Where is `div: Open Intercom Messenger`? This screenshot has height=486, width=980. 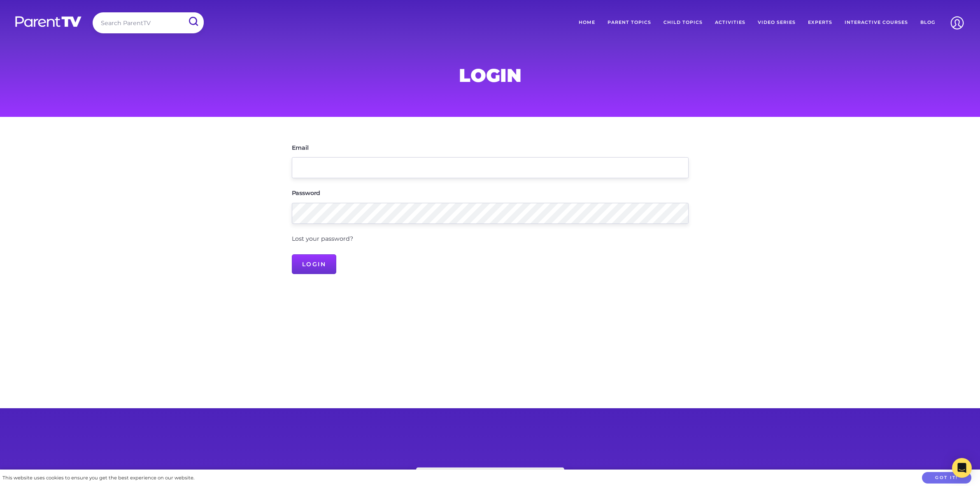
div: Open Intercom Messenger is located at coordinates (962, 468).